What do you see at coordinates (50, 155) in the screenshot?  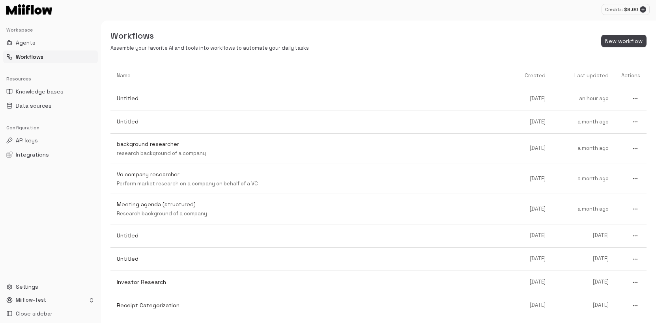 I see `button: Integrations` at bounding box center [50, 155].